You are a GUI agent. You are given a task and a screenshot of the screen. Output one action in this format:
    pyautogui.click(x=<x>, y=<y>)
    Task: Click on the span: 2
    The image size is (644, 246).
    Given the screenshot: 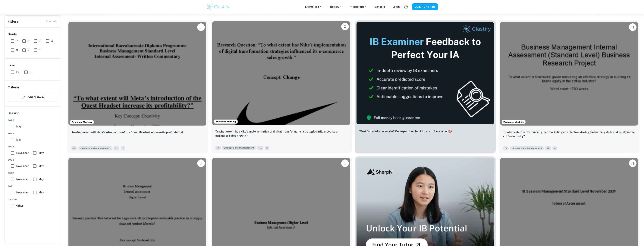 What is the action you would take?
    pyautogui.click(x=29, y=50)
    